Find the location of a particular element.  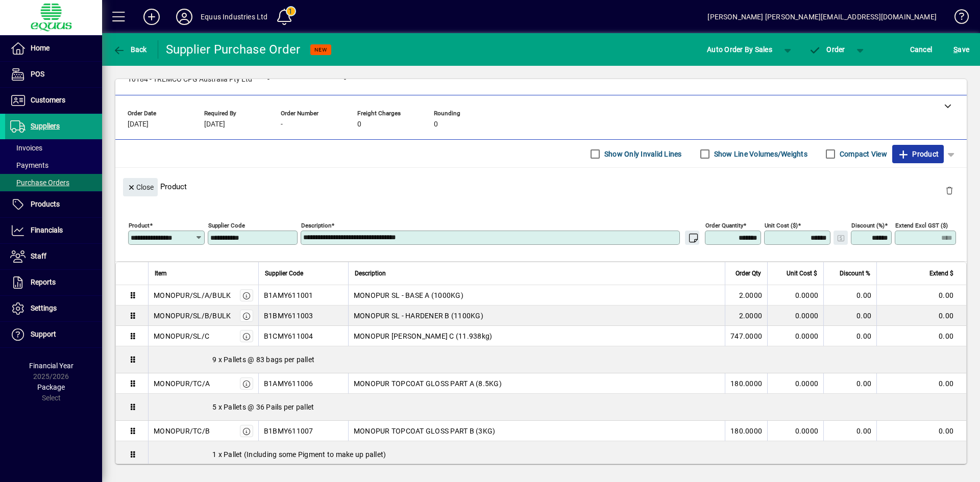

button: Delete is located at coordinates (949, 190).